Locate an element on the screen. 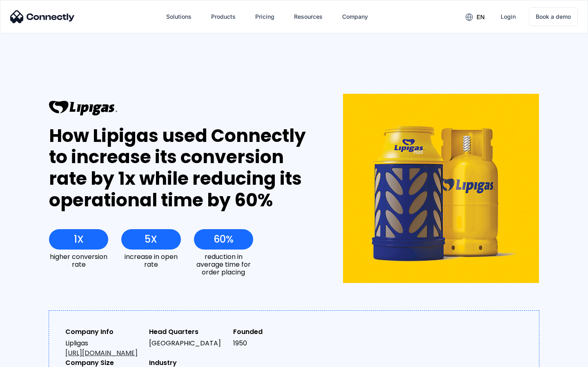 This screenshot has width=588, height=367. div: Lipligas is located at coordinates (104, 349).